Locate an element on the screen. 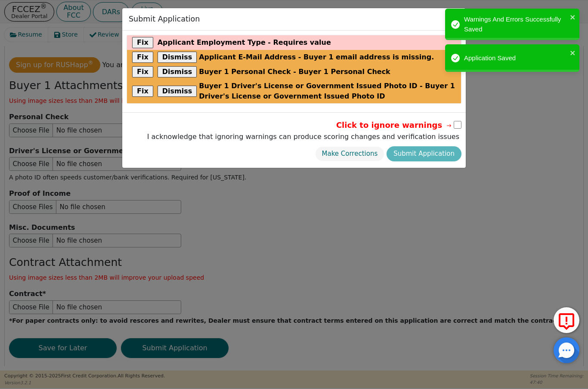  span: Buyer 1 Personal Check - Buyer 1 Personal Check is located at coordinates (294, 72).